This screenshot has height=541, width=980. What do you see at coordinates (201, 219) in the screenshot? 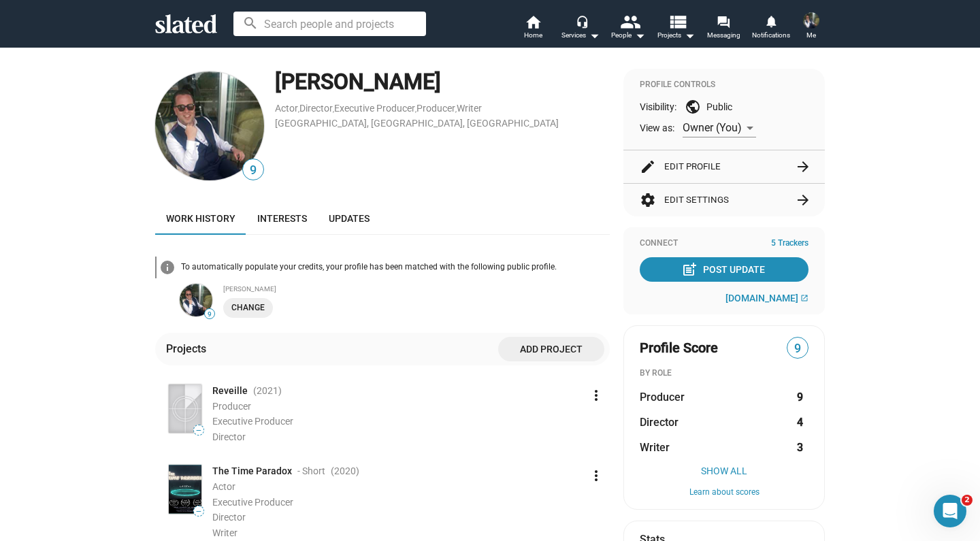
I see `span: Work history` at bounding box center [201, 219].